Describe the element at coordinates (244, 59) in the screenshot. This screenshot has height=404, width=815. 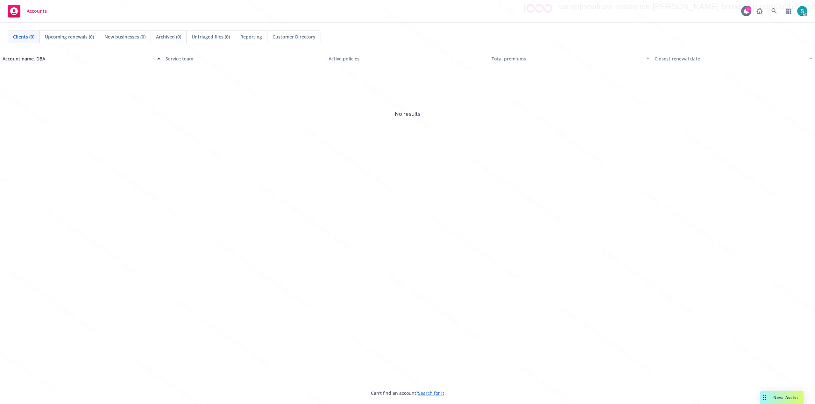
I see `div: Service team` at that location.